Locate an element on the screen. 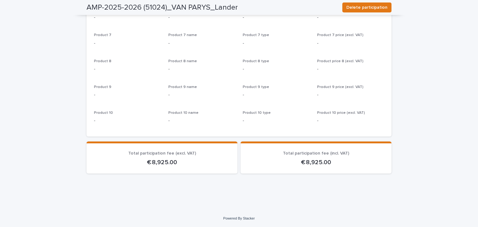  a: Powered By Stacker is located at coordinates (239, 218).